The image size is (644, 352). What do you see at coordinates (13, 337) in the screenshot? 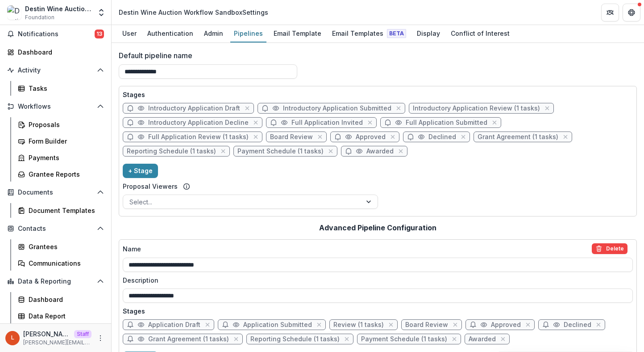
I see `div: Lucy` at bounding box center [13, 337].